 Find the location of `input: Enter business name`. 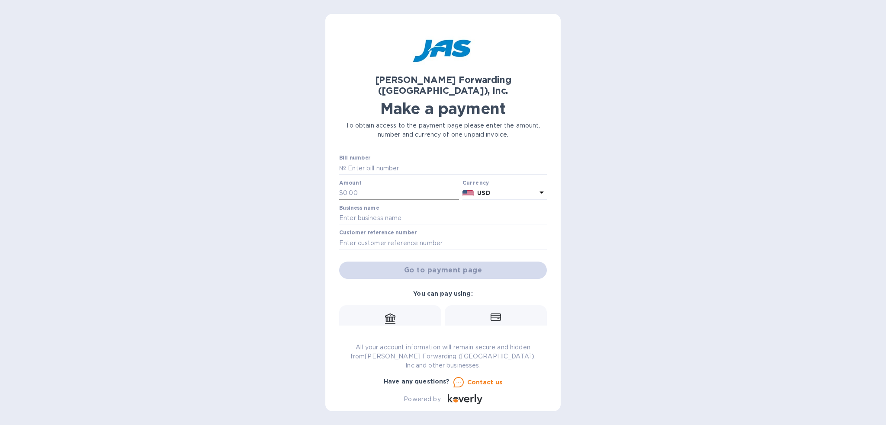

input: Enter business name is located at coordinates (443, 218).